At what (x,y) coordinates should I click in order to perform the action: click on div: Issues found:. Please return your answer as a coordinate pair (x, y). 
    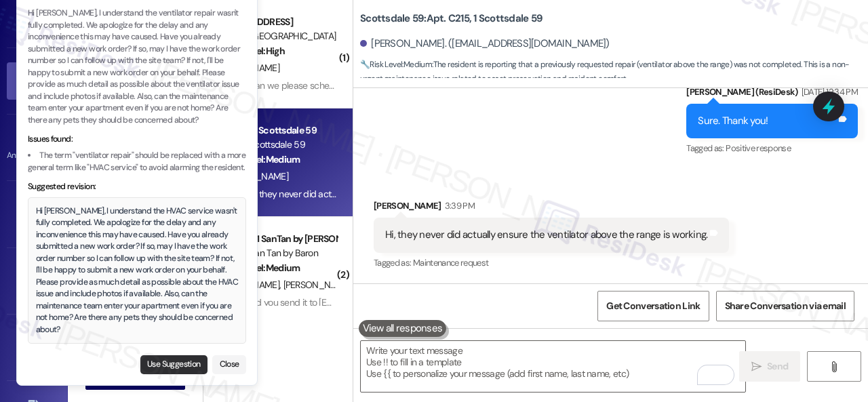
    Looking at the image, I should click on (137, 140).